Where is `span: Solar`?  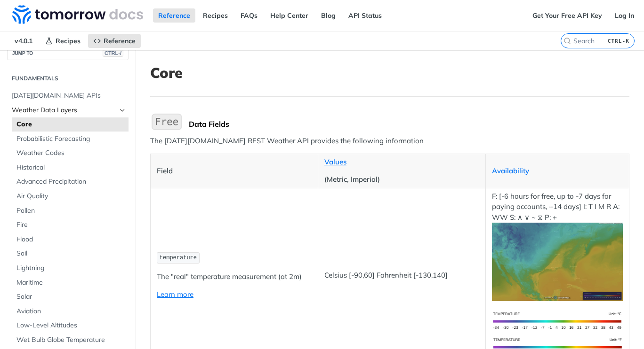 span: Solar is located at coordinates (71, 297).